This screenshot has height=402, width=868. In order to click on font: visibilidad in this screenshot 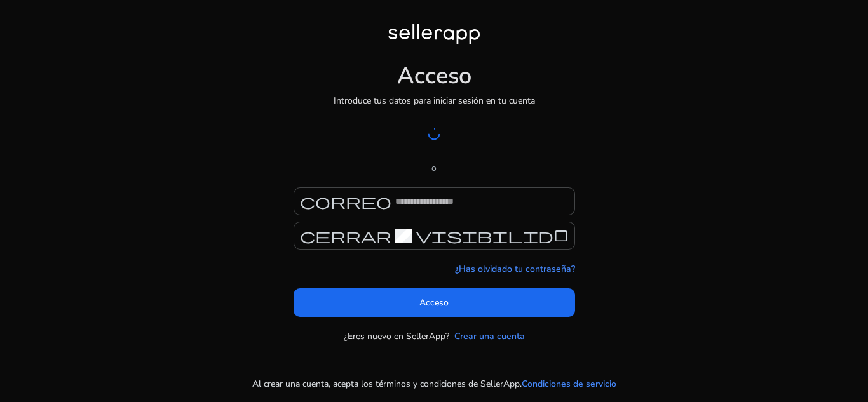, I will do `click(492, 236)`.